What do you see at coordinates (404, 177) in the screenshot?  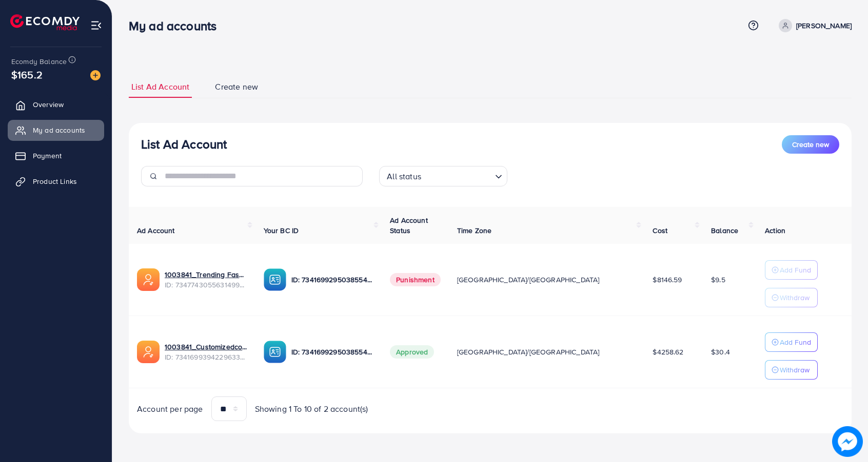 I see `span: All status` at bounding box center [404, 177].